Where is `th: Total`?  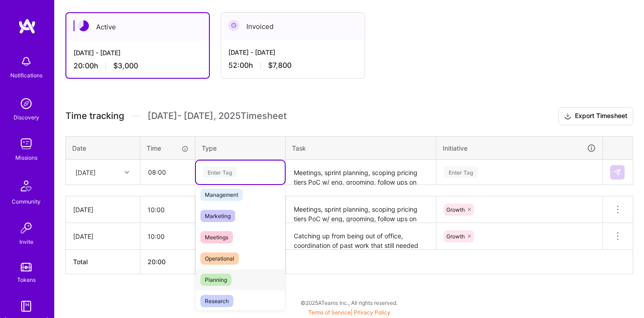 th: Total is located at coordinates (103, 262).